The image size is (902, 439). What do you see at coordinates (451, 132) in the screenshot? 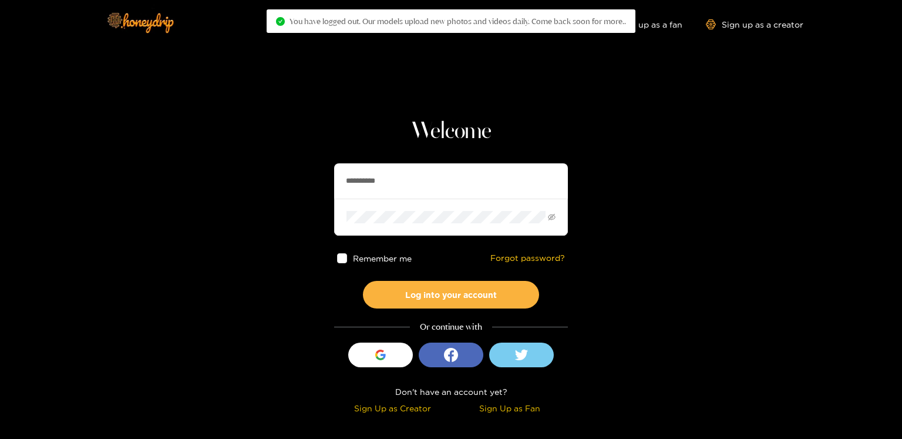
I see `h1: Welcome` at bounding box center [451, 132].